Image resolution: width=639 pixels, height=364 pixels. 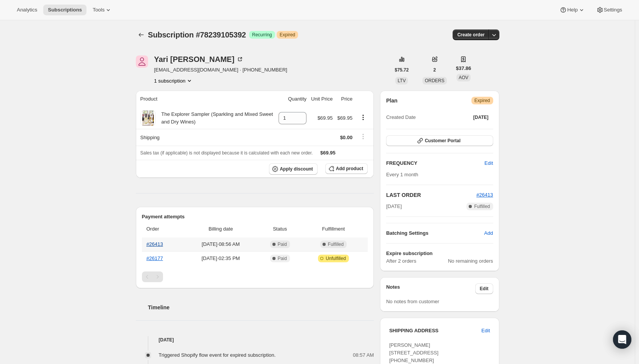 I want to click on button: Shipping actions, so click(x=363, y=137).